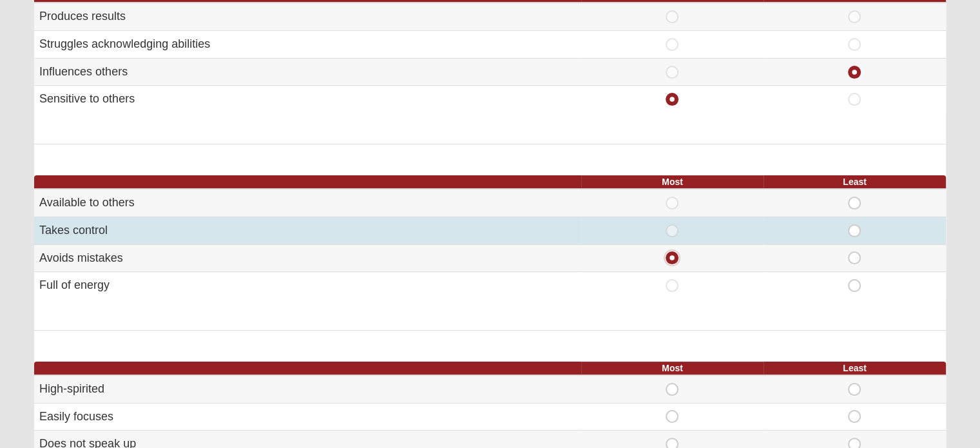 Image resolution: width=980 pixels, height=448 pixels. I want to click on td: Available to others, so click(308, 203).